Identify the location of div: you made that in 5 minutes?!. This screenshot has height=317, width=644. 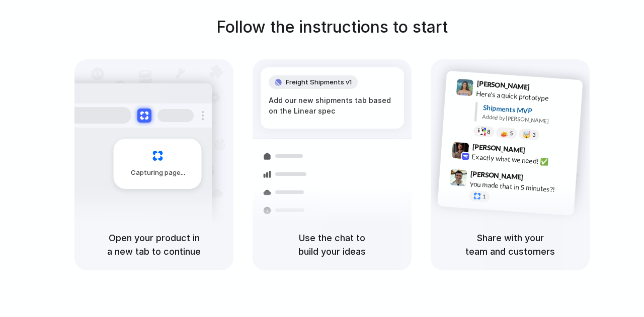
(520, 187).